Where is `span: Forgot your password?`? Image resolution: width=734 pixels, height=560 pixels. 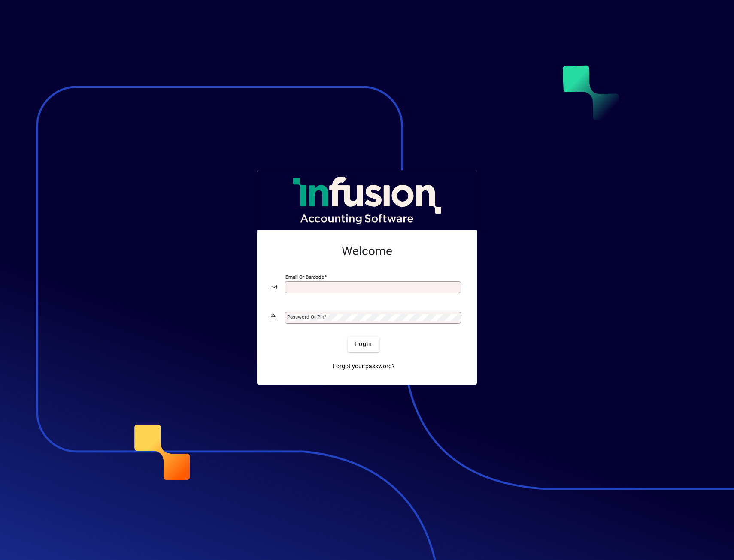
span: Forgot your password? is located at coordinates (364, 366).